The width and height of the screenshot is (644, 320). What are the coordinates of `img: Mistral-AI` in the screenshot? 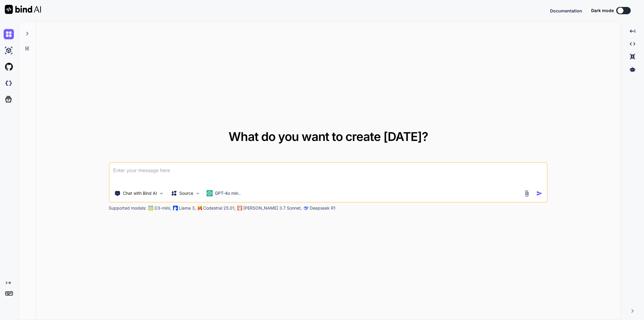 It's located at (200, 208).